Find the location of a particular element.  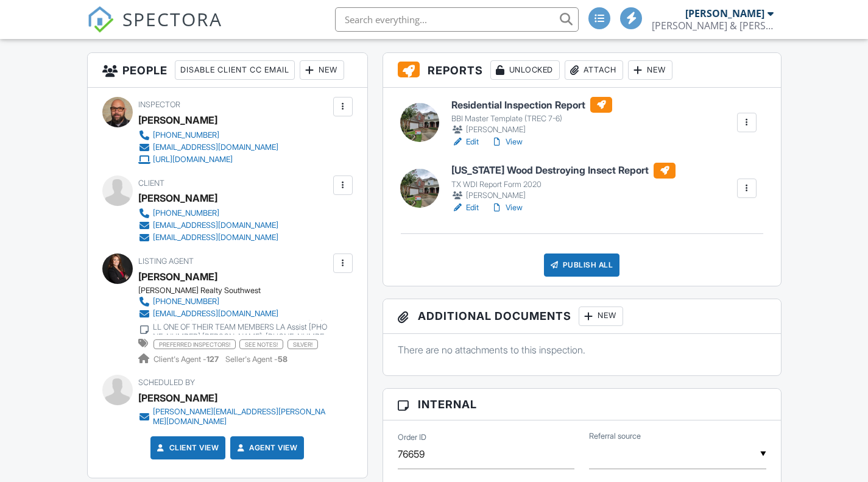

input: Search everything... is located at coordinates (457, 20).